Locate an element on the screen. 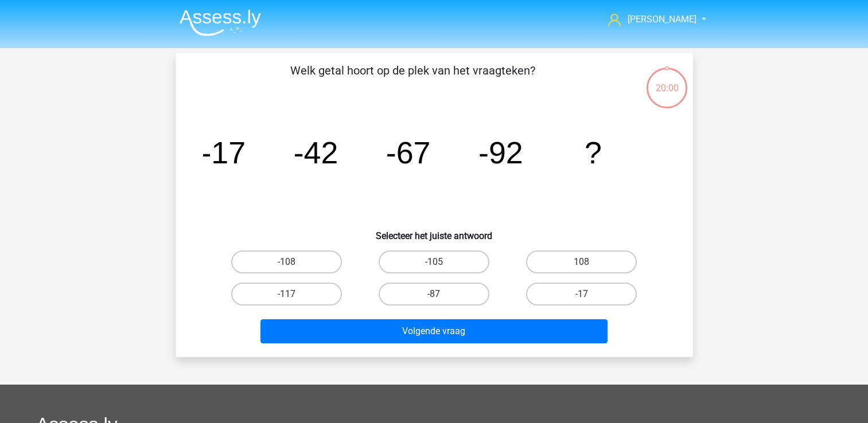  label: 108 is located at coordinates (581, 262).